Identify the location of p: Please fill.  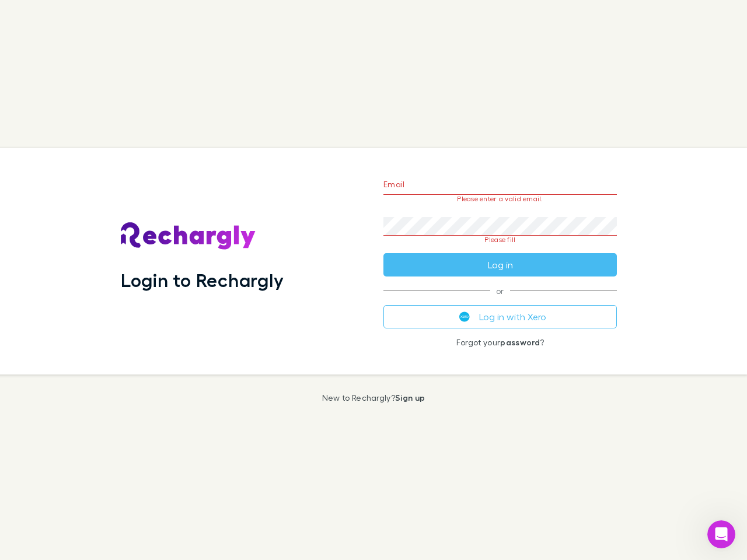
(500, 240).